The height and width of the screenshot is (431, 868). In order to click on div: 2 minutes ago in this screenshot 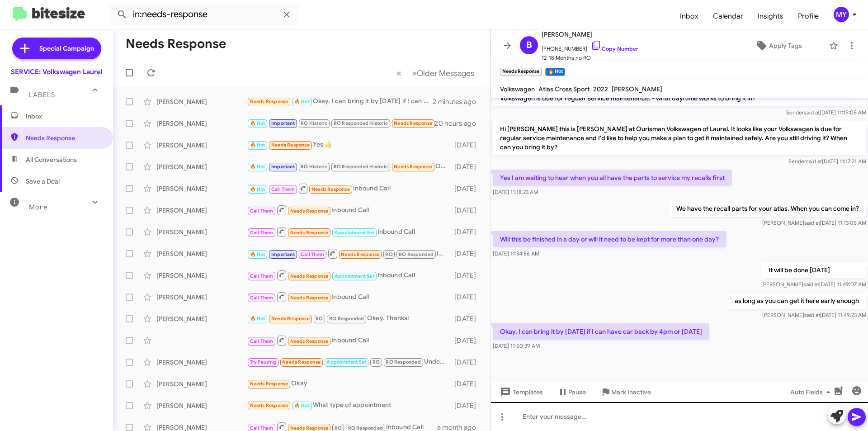, I will do `click(458, 102)`.